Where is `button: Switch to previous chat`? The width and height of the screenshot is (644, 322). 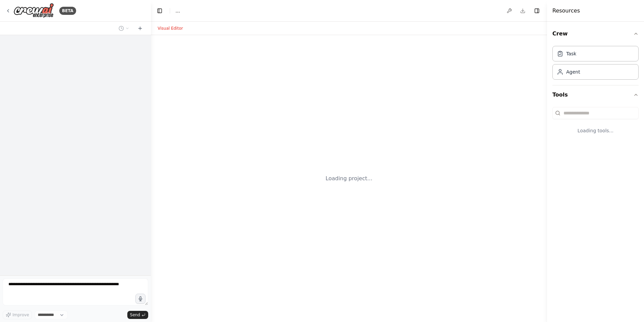 button: Switch to previous chat is located at coordinates (124, 28).